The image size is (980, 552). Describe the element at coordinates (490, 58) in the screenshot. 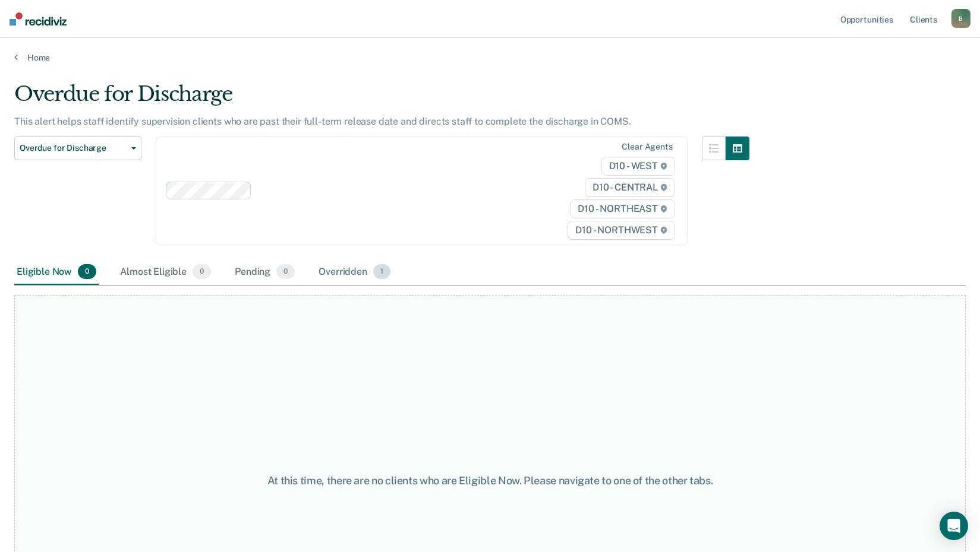

I see `a: Home` at that location.